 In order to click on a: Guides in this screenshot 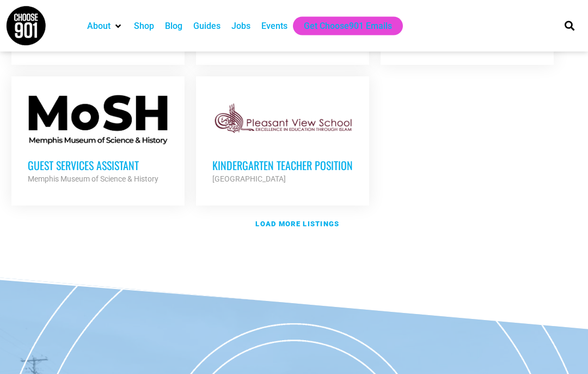, I will do `click(207, 26)`.